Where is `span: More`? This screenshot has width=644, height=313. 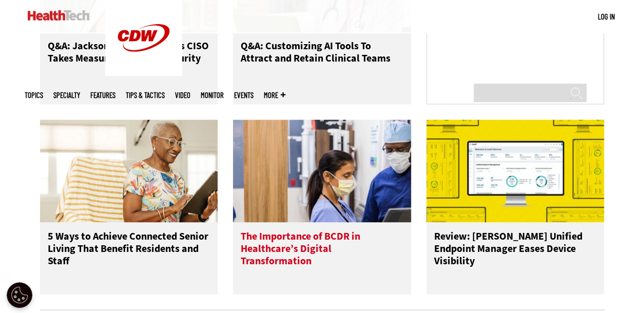 span: More is located at coordinates (274, 95).